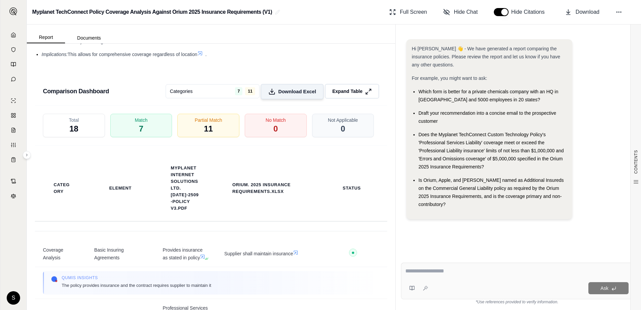 The height and width of the screenshot is (310, 641). What do you see at coordinates (292, 91) in the screenshot?
I see `button: Download Excel` at bounding box center [292, 91].